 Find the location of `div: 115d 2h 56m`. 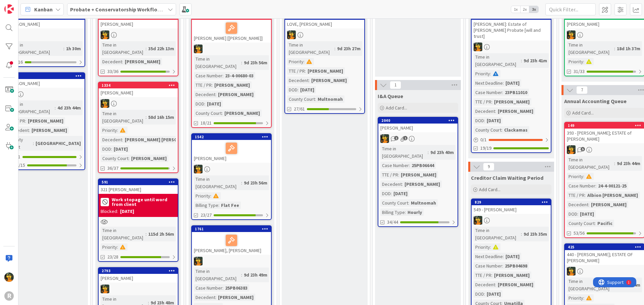

div: 115d 2h 56m is located at coordinates (161, 234).